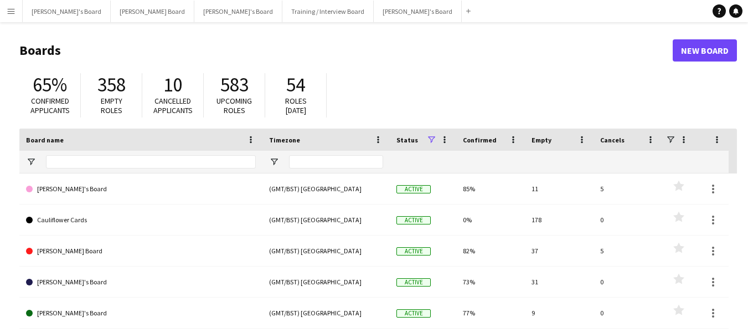 Image resolution: width=748 pixels, height=332 pixels. Describe the element at coordinates (296, 85) in the screenshot. I see `span: 54` at that location.